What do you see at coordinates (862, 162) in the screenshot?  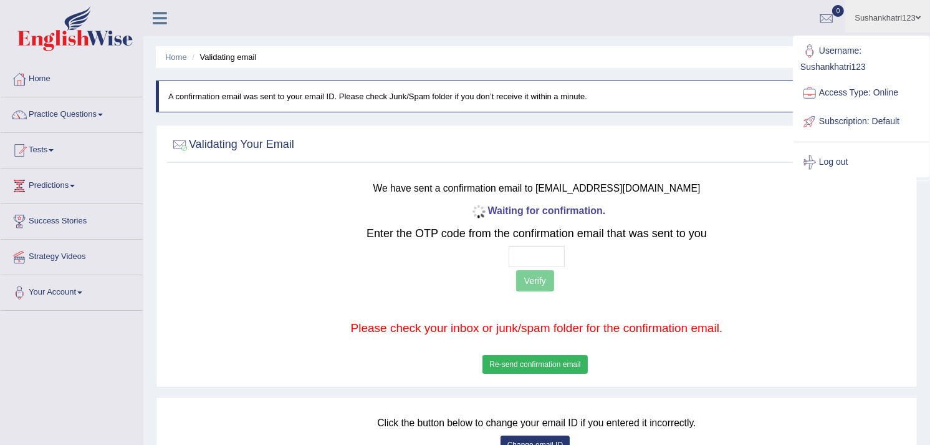 I see `a: Log out` at bounding box center [862, 162].